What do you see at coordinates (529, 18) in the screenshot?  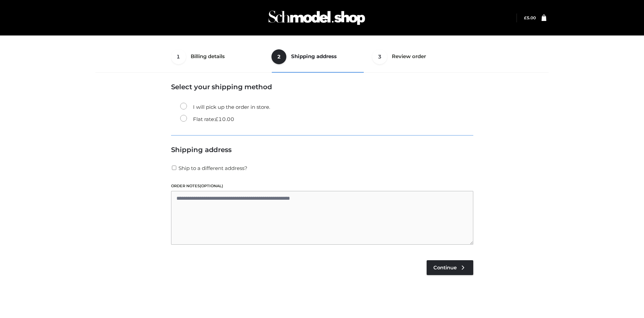 I see `bdi: 5.00` at bounding box center [529, 18].